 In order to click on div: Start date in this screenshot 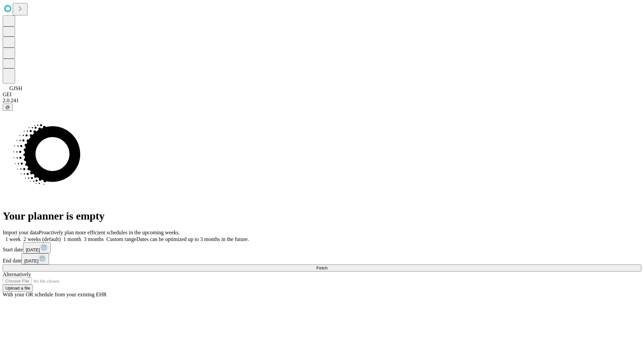, I will do `click(322, 248)`.